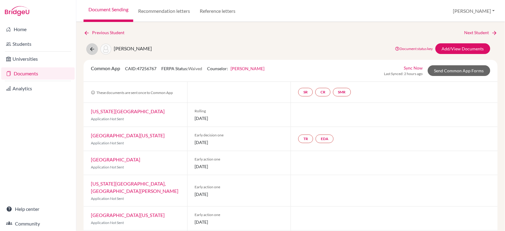 This screenshot has height=231, width=505. Describe the element at coordinates (239, 111) in the screenshot. I see `span: Rolling` at that location.